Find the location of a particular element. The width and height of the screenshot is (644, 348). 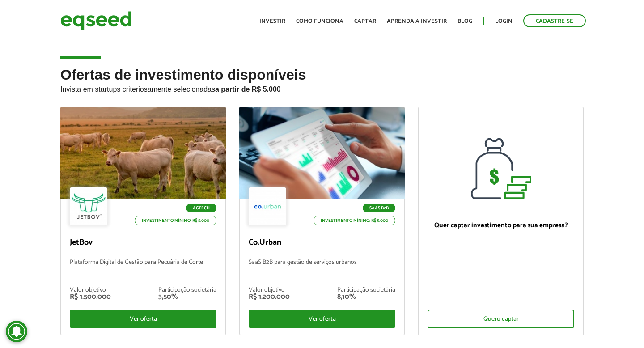

a: Quer captar investimento para sua empresa? Quero captar is located at coordinates (501, 221).